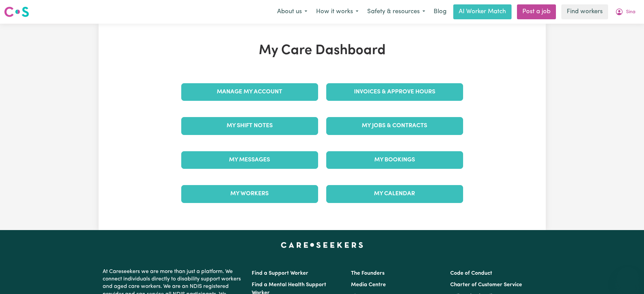 This screenshot has width=644, height=294. I want to click on a: My Workers, so click(250, 194).